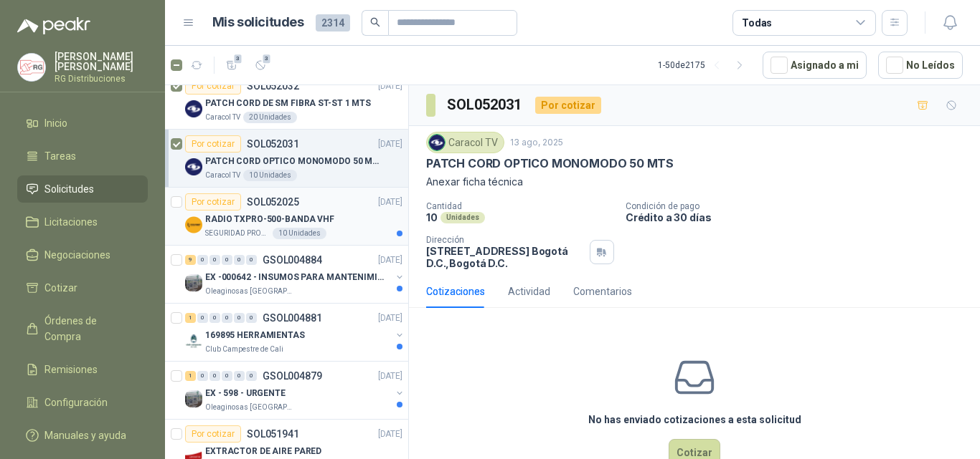 Image resolution: width=980 pixels, height=459 pixels. I want to click on span: search, so click(375, 22).